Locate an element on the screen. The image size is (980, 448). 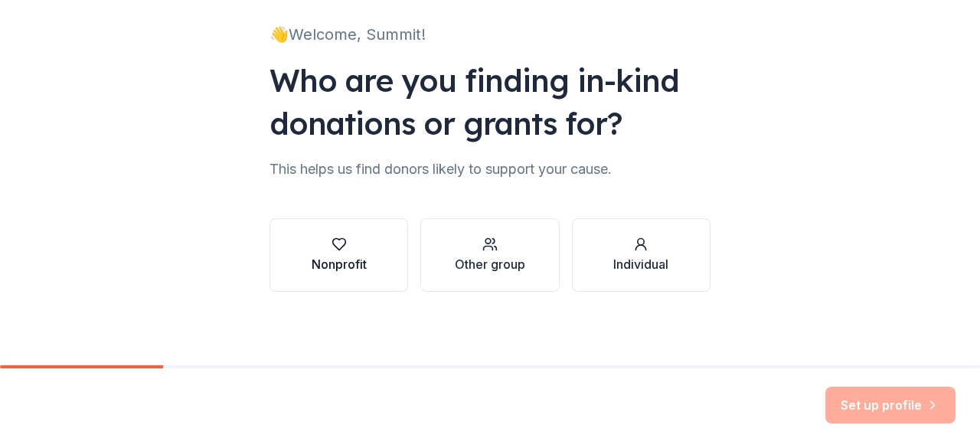
button: Nonprofit is located at coordinates (338, 255).